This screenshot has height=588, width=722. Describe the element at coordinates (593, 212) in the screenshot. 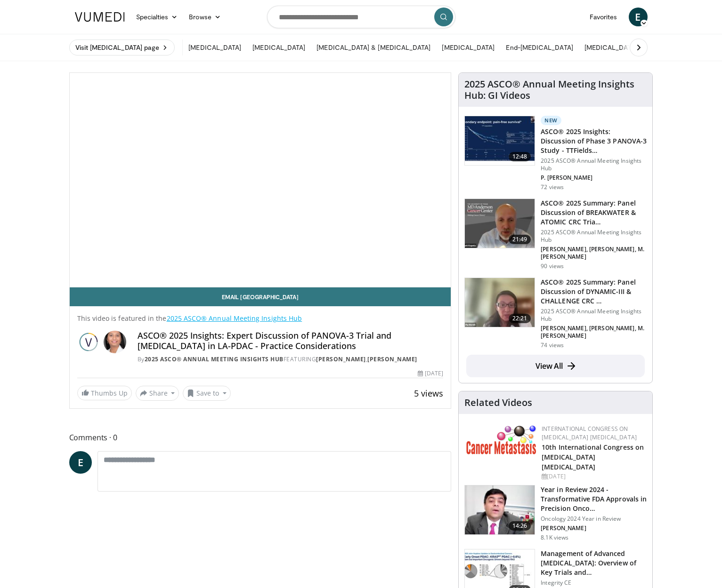

I see `h3: ASCO® 2025 Summary: Panel Discussion of BREAKWATER & ATOMIC CRC Tria…` at that location.